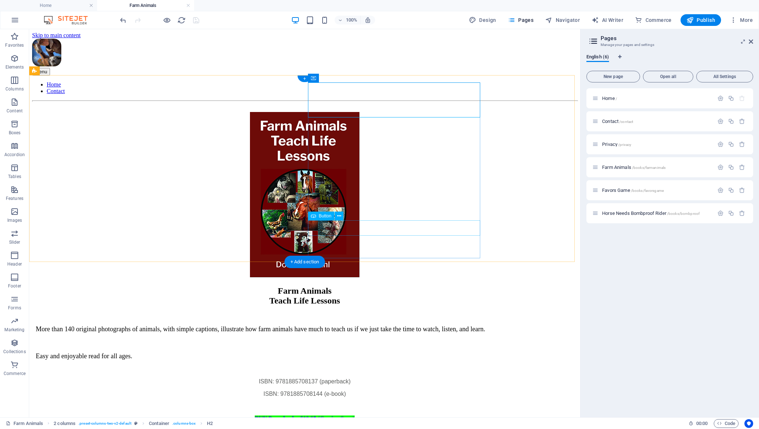 The width and height of the screenshot is (759, 429). What do you see at coordinates (670, 45) in the screenshot?
I see `h3: Manage your pages and settings` at bounding box center [670, 45].